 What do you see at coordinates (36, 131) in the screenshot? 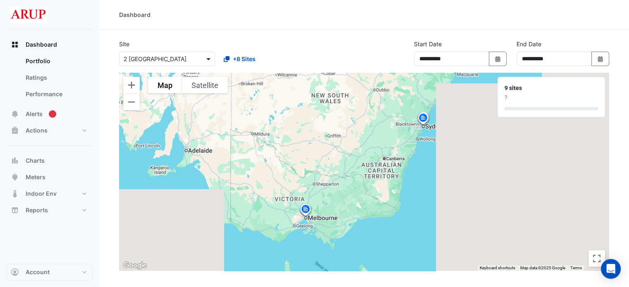
I see `span: Actions` at bounding box center [36, 131].